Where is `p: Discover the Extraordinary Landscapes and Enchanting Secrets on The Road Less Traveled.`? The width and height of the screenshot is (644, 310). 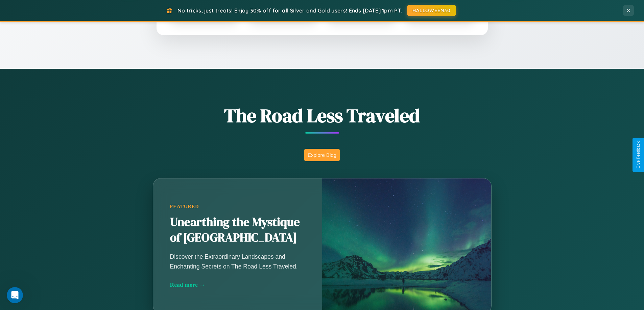 p: Discover the Extraordinary Landscapes and Enchanting Secrets on The Road Less Traveled. is located at coordinates (238, 261).